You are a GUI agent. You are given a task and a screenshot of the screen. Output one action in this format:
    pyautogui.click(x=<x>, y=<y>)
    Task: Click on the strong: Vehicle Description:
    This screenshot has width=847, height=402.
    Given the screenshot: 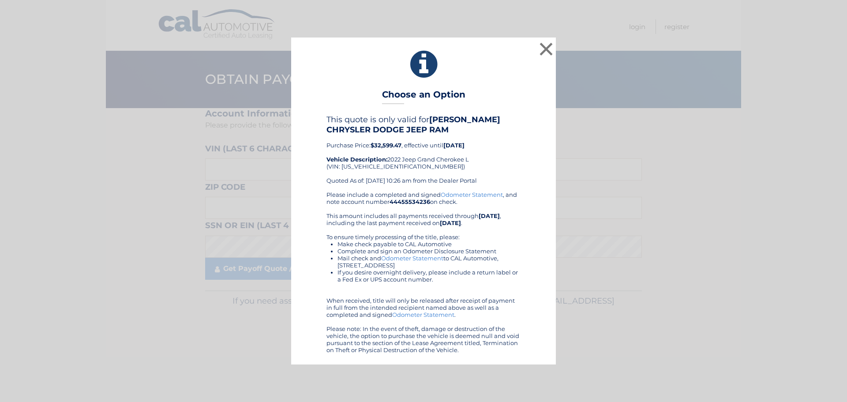 What is the action you would take?
    pyautogui.click(x=357, y=159)
    